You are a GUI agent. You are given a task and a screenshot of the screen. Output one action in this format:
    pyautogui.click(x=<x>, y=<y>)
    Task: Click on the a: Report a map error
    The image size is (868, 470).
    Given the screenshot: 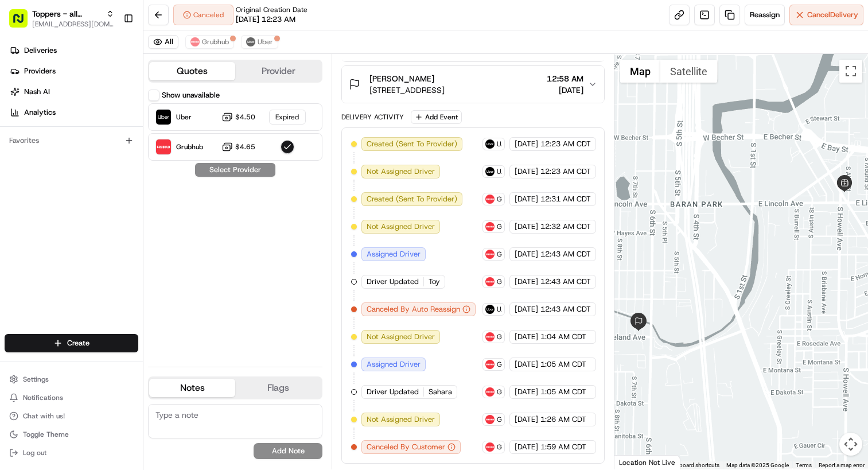 What is the action you would take?
    pyautogui.click(x=842, y=465)
    